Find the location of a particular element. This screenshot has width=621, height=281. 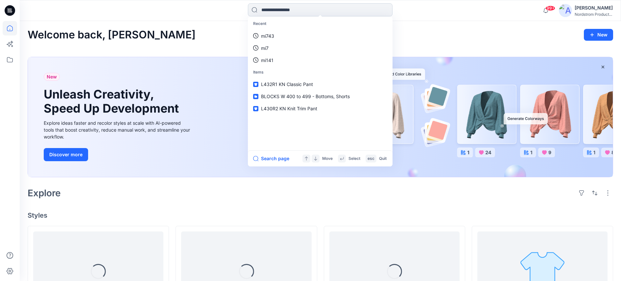

span: BLOCKS W 400 to 499 - Bottoms, Shorts is located at coordinates (305, 96).